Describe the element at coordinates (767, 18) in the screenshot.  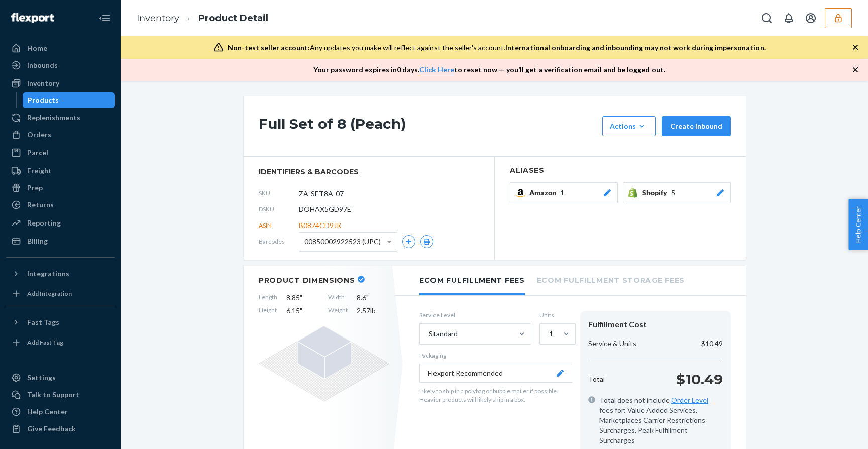
I see `button: Open Search Box` at that location.